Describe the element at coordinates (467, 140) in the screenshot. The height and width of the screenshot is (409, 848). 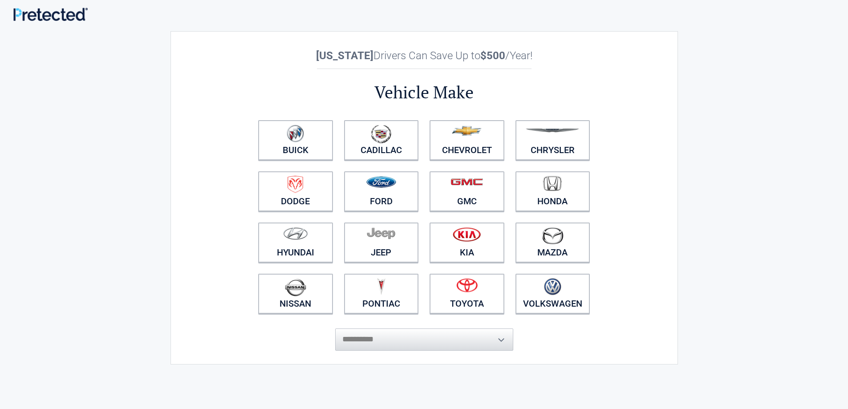
I see `a: Chevrolet` at that location.